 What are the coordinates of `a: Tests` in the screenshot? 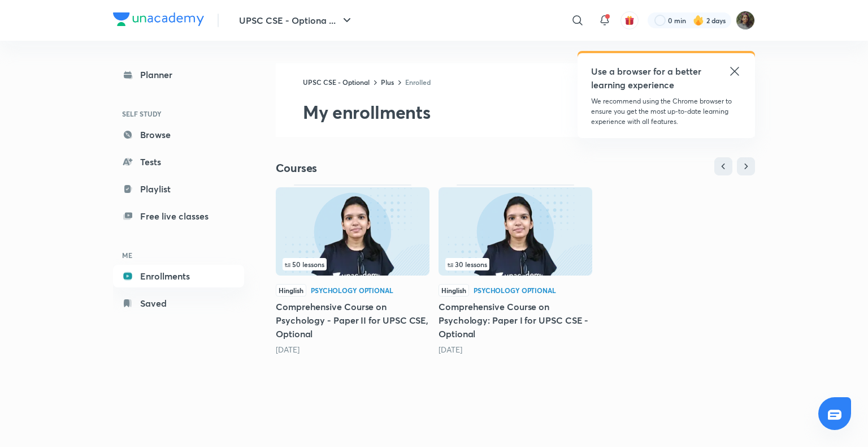 It's located at (178, 161).